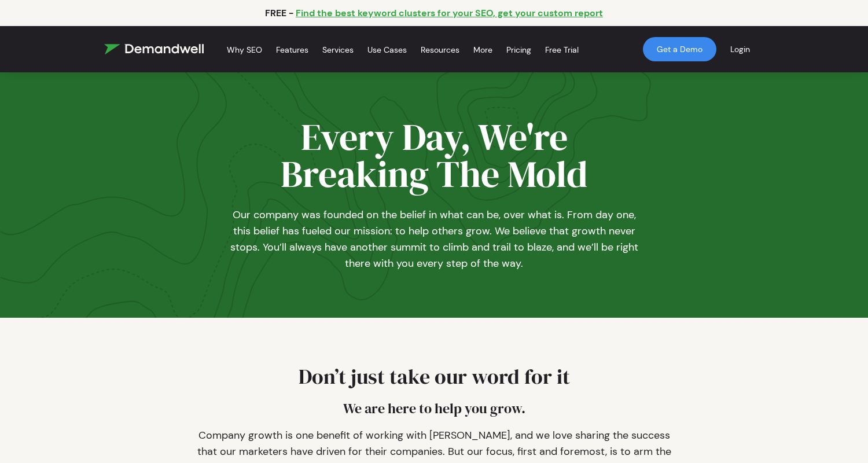 This screenshot has height=463, width=868. Describe the element at coordinates (482, 50) in the screenshot. I see `a: More` at that location.